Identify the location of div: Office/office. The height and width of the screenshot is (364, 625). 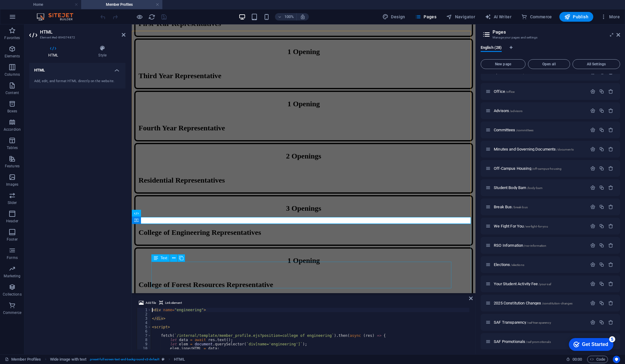
(540, 92).